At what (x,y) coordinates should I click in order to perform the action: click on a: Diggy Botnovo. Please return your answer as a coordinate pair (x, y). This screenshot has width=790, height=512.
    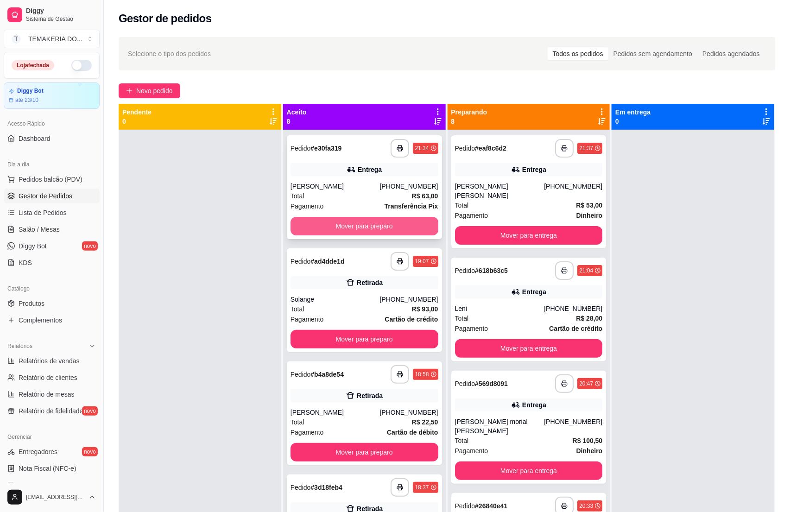
    Looking at the image, I should click on (51, 246).